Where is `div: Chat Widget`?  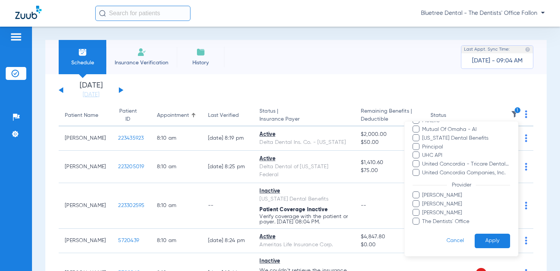 div: Chat Widget is located at coordinates (541, 253).